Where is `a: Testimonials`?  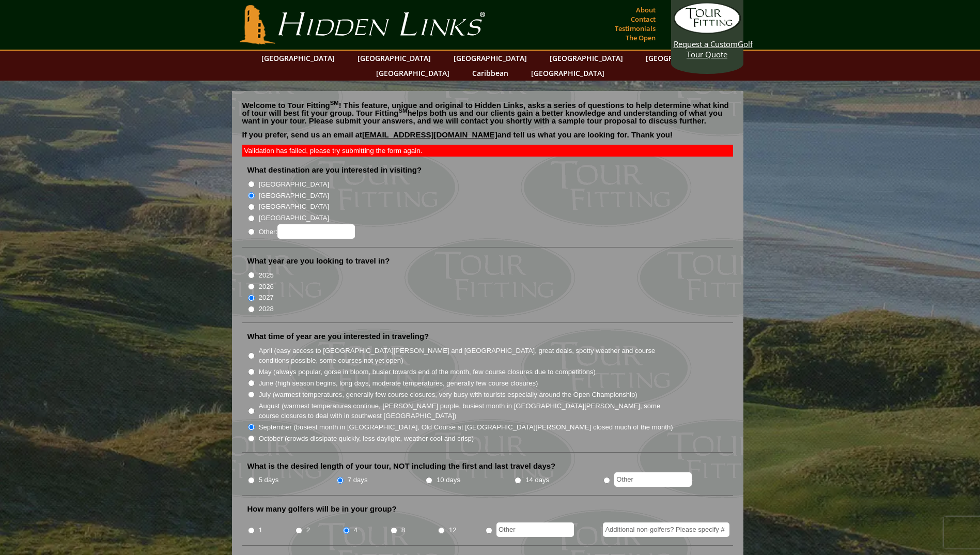
a: Testimonials is located at coordinates (635, 28).